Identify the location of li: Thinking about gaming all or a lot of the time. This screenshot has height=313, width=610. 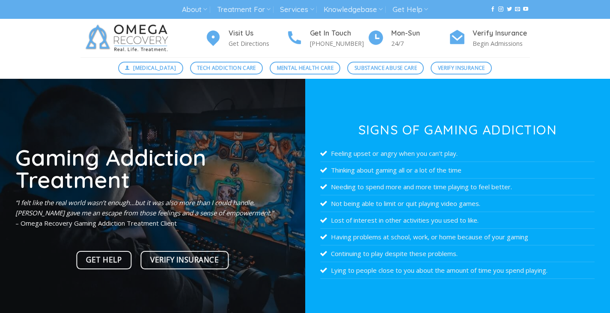
(457, 170).